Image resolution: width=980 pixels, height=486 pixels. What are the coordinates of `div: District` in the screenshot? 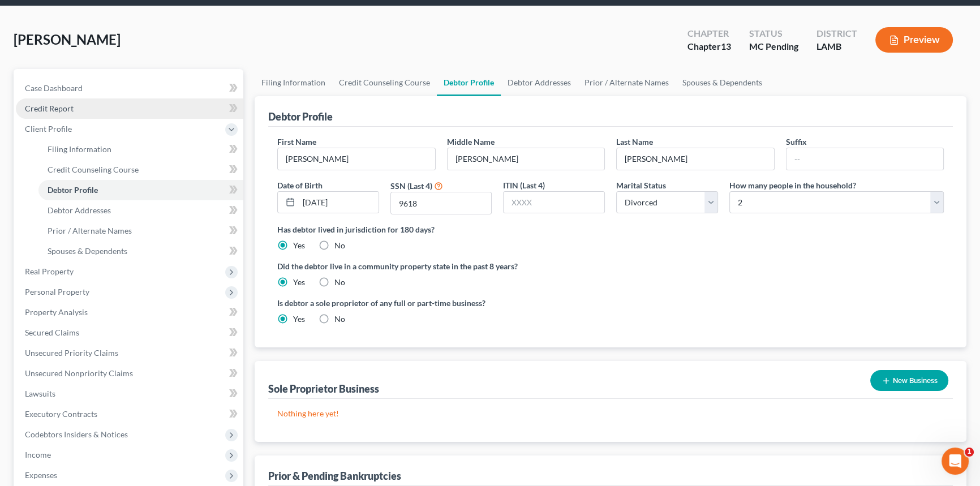 It's located at (837, 34).